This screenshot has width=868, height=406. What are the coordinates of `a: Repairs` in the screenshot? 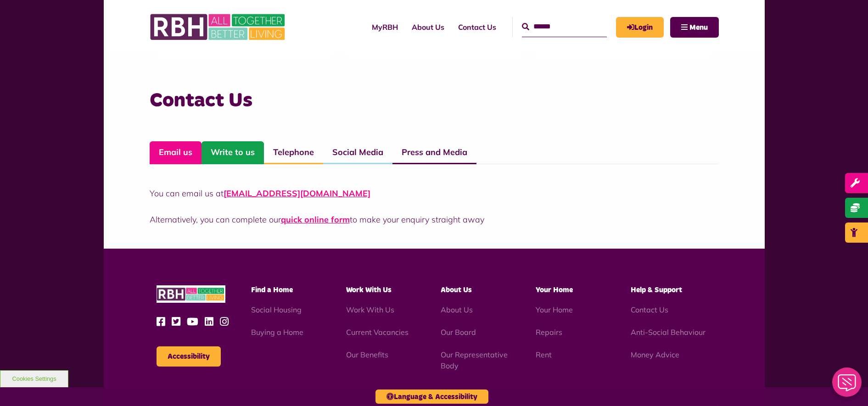 It's located at (549, 332).